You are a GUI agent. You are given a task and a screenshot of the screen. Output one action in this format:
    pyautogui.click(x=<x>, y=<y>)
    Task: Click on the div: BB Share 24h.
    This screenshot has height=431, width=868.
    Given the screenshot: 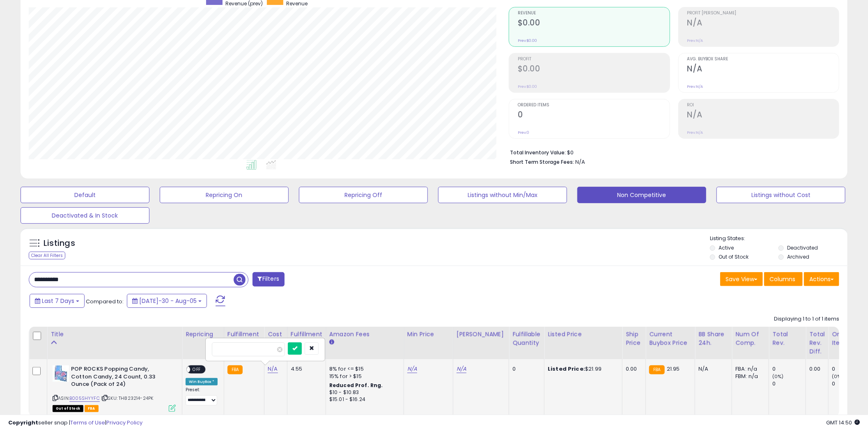 What is the action you would take?
    pyautogui.click(x=713, y=338)
    